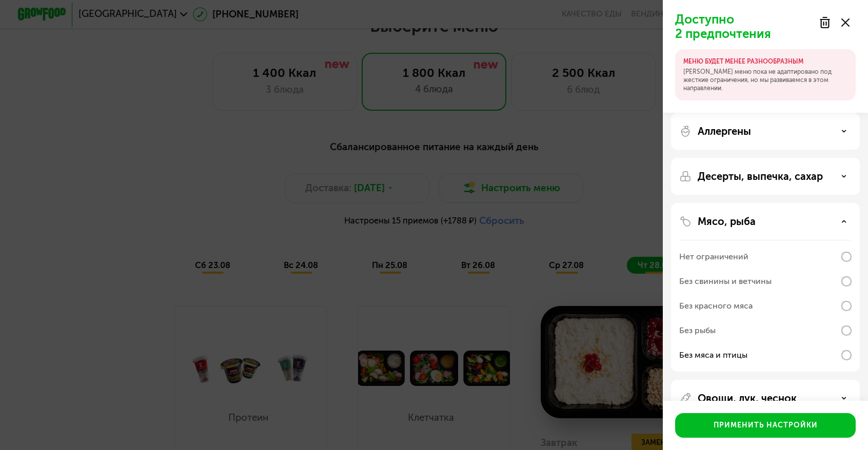 The width and height of the screenshot is (868, 450). I want to click on div: Без мяса и птицы, so click(713, 355).